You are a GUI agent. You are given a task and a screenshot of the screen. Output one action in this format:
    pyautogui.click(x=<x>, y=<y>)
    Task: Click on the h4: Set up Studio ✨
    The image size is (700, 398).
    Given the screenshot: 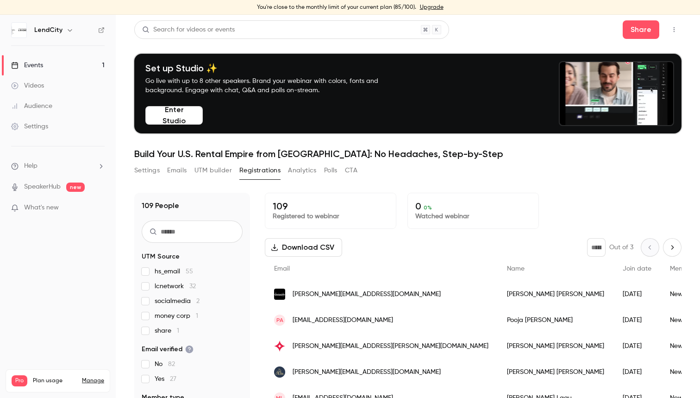 What is the action you would take?
    pyautogui.click(x=273, y=68)
    